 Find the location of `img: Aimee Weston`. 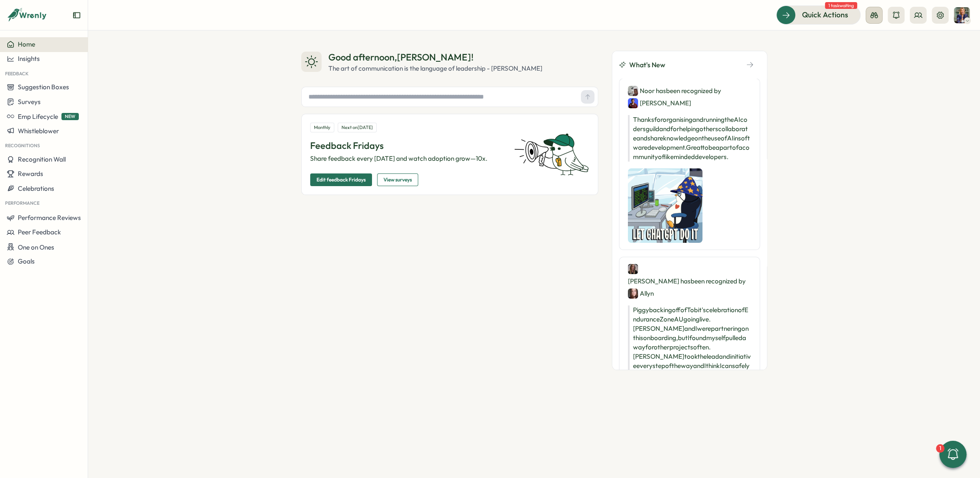

img: Aimee Weston is located at coordinates (633, 269).